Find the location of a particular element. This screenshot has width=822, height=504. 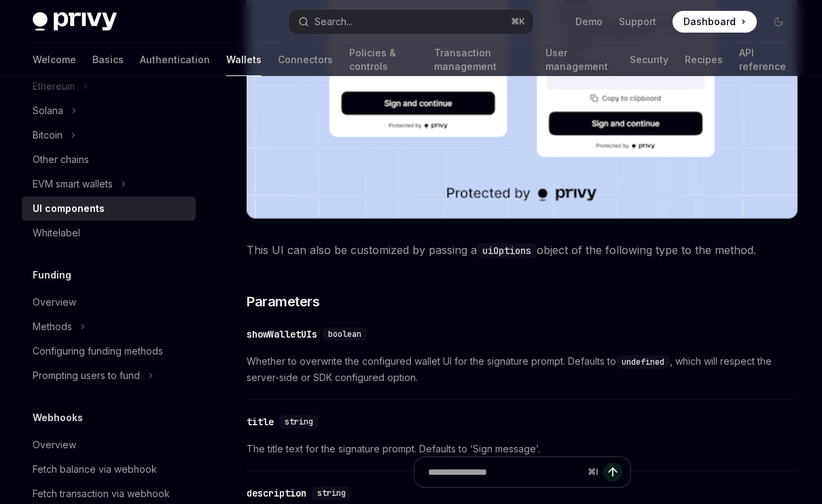

span: Parameters is located at coordinates (283, 301).